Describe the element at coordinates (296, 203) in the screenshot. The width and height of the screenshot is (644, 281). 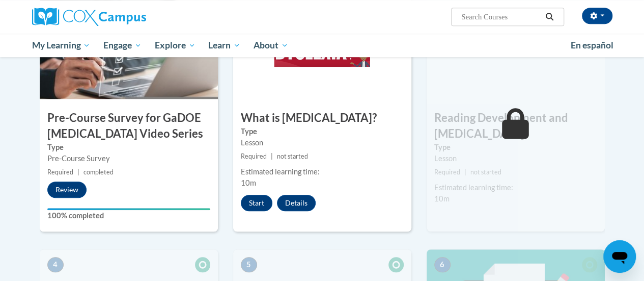
I see `button: Details` at that location.